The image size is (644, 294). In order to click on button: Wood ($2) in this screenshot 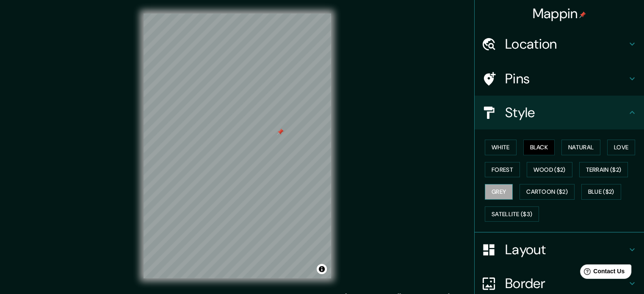, I will do `click(550, 170)`.